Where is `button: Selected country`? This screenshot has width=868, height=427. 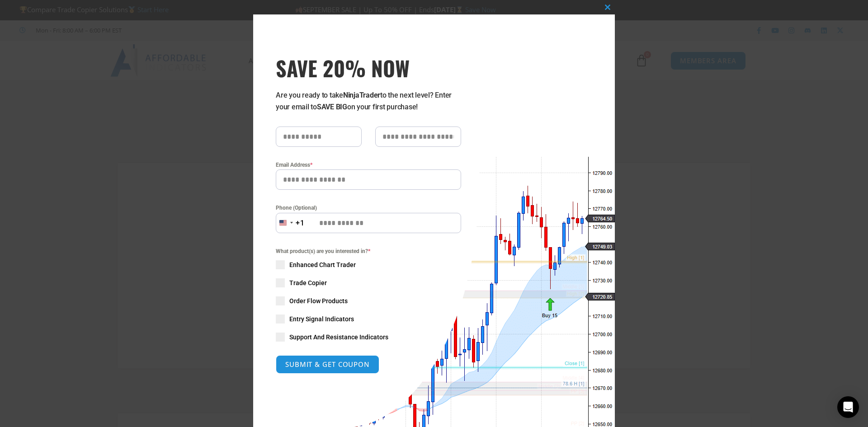
button: Selected country is located at coordinates (290, 223).